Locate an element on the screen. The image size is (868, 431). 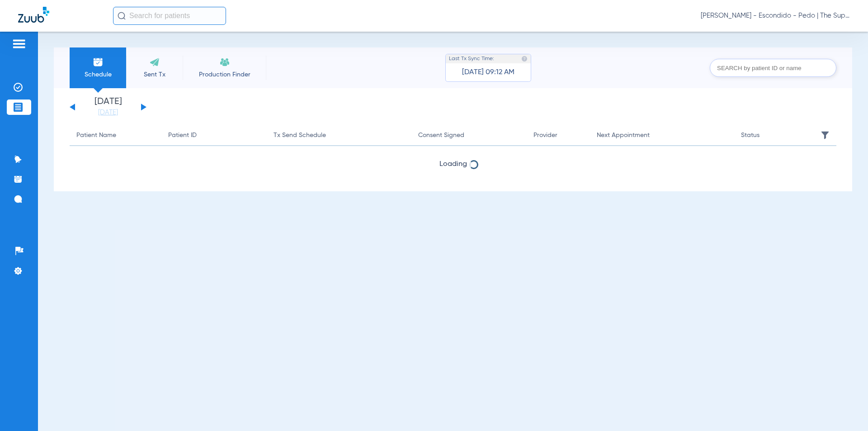
img: filter.svg is located at coordinates (825, 135).